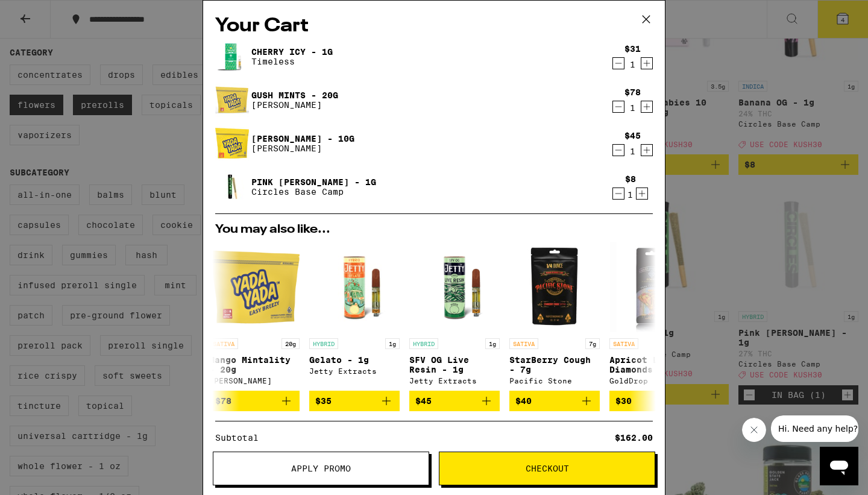 This screenshot has width=868, height=495. What do you see at coordinates (547, 469) in the screenshot?
I see `span: Checkout` at bounding box center [547, 469].